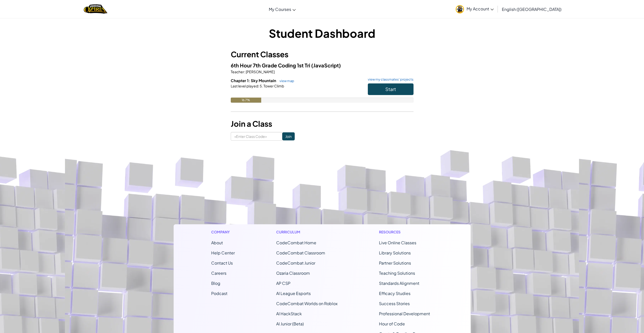  What do you see at coordinates (280, 9) in the screenshot?
I see `span: My Courses` at bounding box center [280, 9].